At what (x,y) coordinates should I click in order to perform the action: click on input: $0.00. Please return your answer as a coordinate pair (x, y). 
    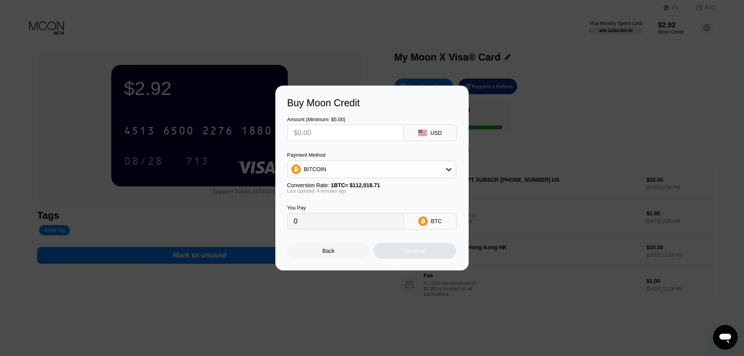
    Looking at the image, I should click on (345, 133).